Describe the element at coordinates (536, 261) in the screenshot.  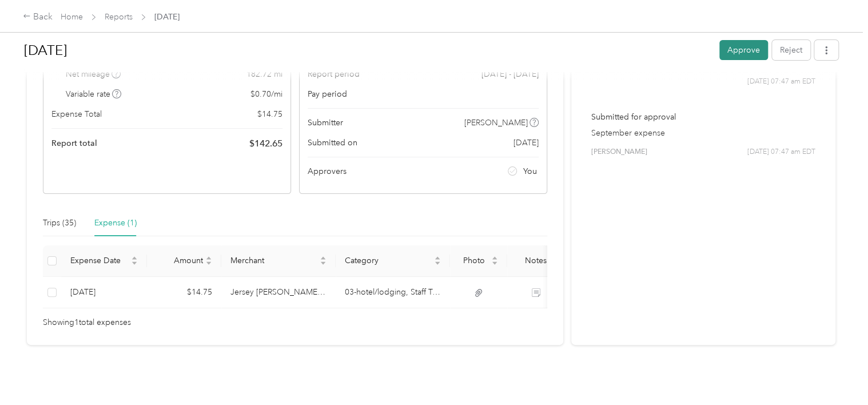
I see `th: Notes` at that location.